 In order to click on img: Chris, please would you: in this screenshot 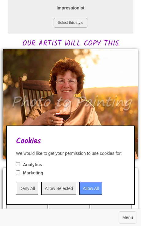, I will do `click(70, 104)`.